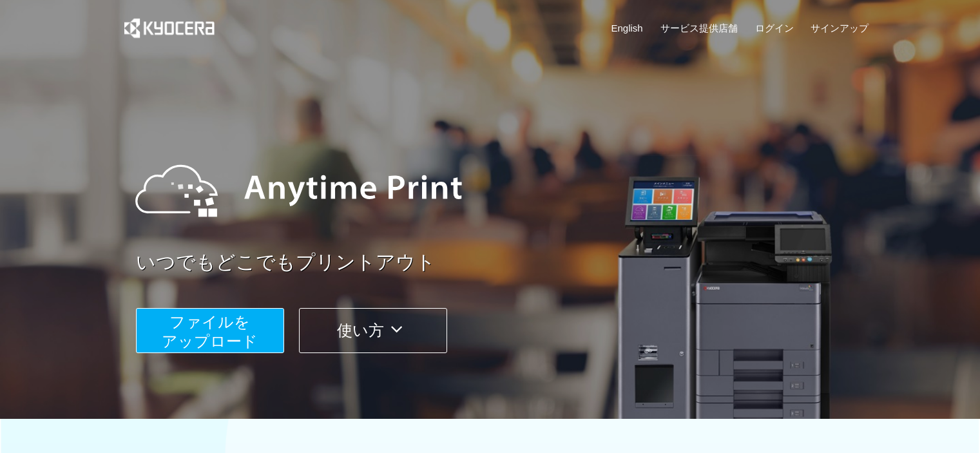  What do you see at coordinates (626, 27) in the screenshot?
I see `a: English` at bounding box center [626, 27].